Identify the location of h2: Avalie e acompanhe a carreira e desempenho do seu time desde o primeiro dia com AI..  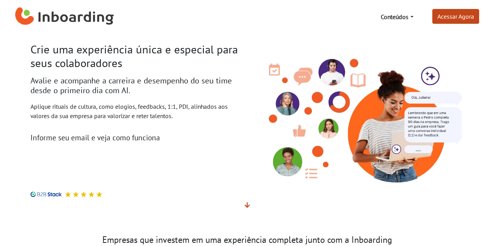
(136, 86).